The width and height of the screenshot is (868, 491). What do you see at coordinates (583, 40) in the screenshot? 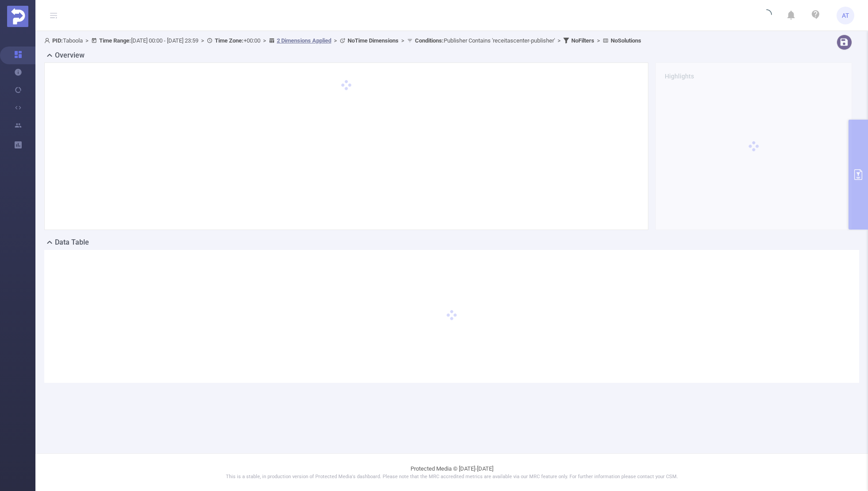
I see `b: No Filters` at bounding box center [583, 40].